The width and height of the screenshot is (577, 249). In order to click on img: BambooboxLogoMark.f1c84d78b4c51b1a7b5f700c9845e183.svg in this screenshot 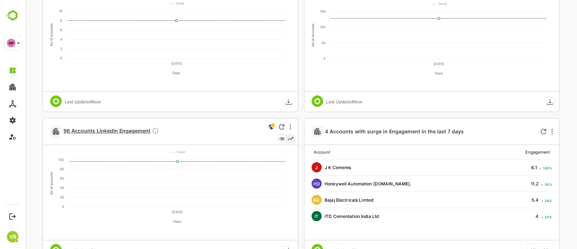, I will do `click(13, 16)`.